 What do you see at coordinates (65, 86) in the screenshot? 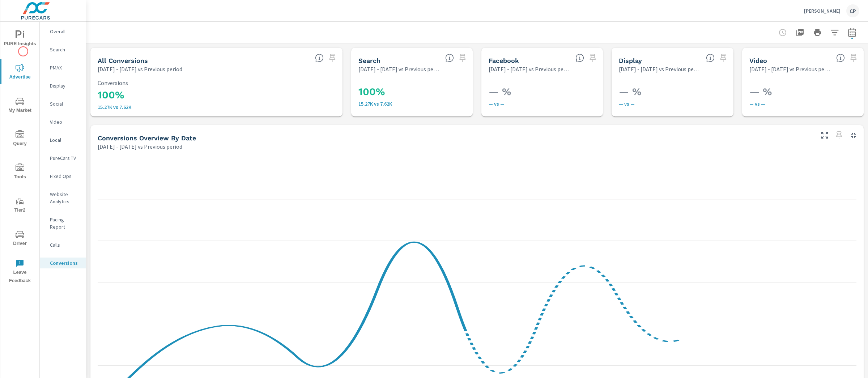
I see `p: Display` at bounding box center [65, 86].